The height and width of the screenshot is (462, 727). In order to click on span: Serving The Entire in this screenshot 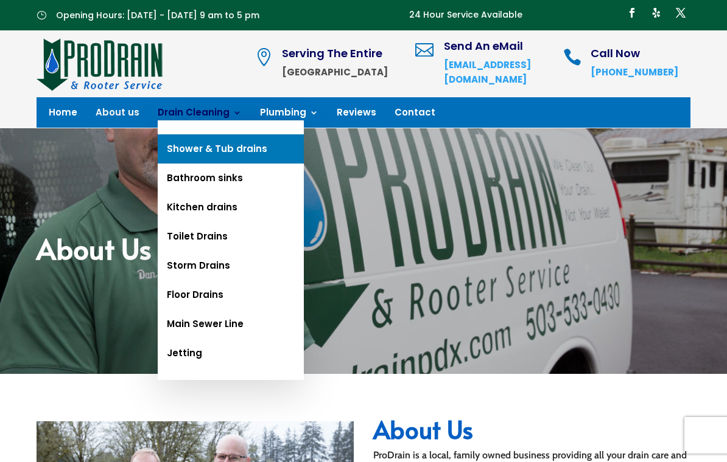, I will do `click(332, 53)`.